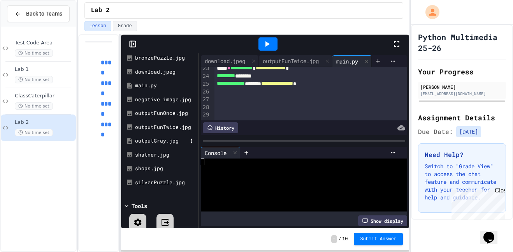  What do you see at coordinates (165, 168) in the screenshot?
I see `div: shops.jpg` at bounding box center [165, 168].